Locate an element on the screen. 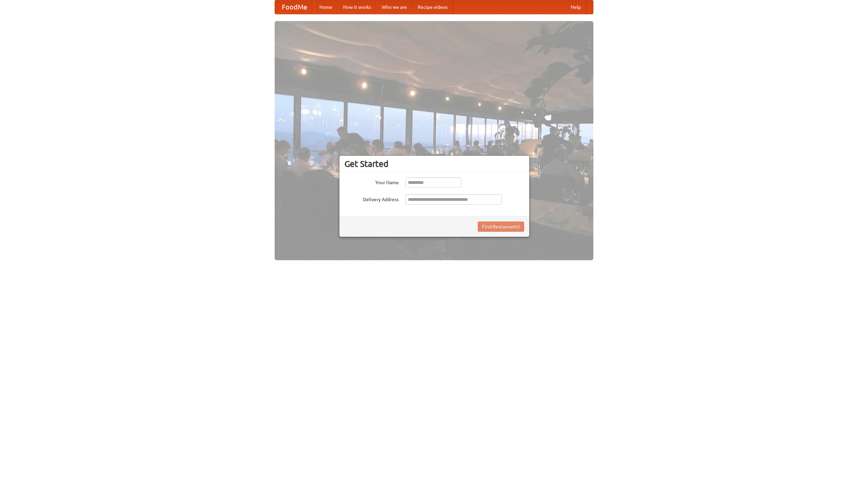  h3: Get Started is located at coordinates (434, 164).